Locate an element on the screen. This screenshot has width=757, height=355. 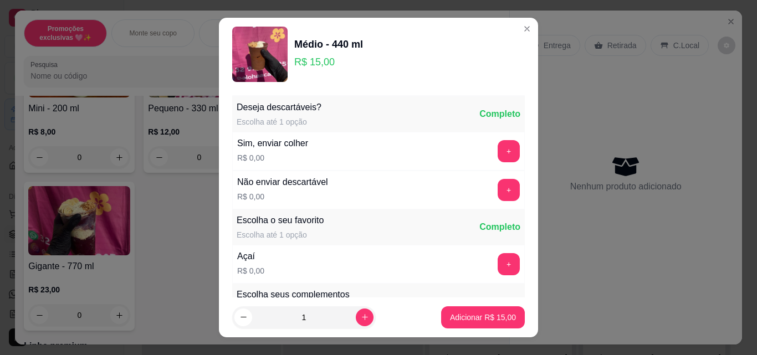
div: Sim, enviar colher is located at coordinates (273, 143).